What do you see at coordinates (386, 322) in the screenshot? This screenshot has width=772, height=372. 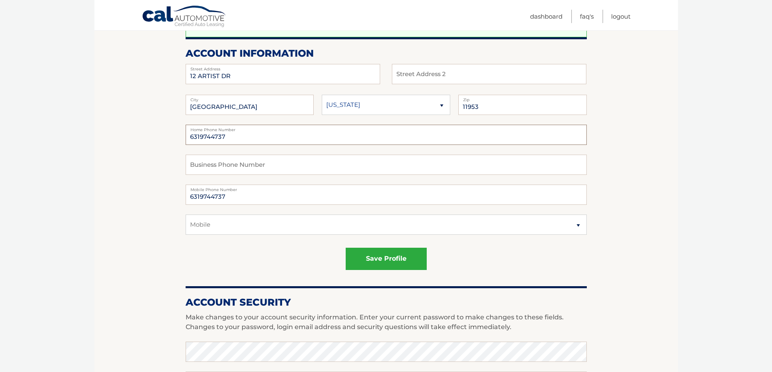 I see `p: Make changes to your account security information. Enter your current password to make changes to...` at bounding box center [386, 322].